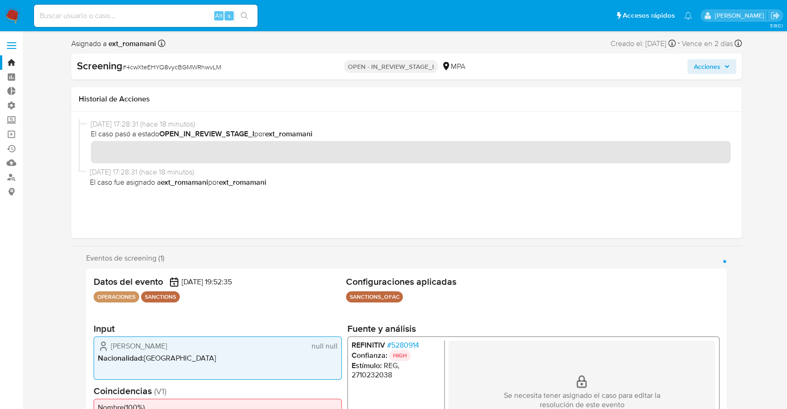 The height and width of the screenshot is (409, 787). Describe the element at coordinates (740, 15) in the screenshot. I see `p: marianela.tarsia@mercadolibre.com` at that location.